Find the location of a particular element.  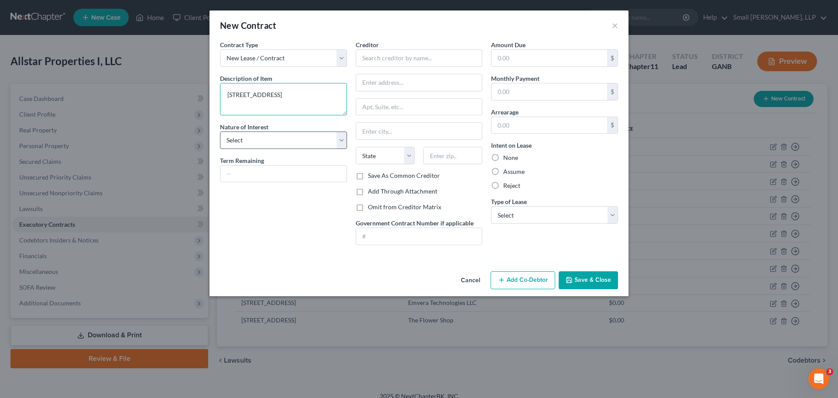

label: Reject is located at coordinates (512, 186).